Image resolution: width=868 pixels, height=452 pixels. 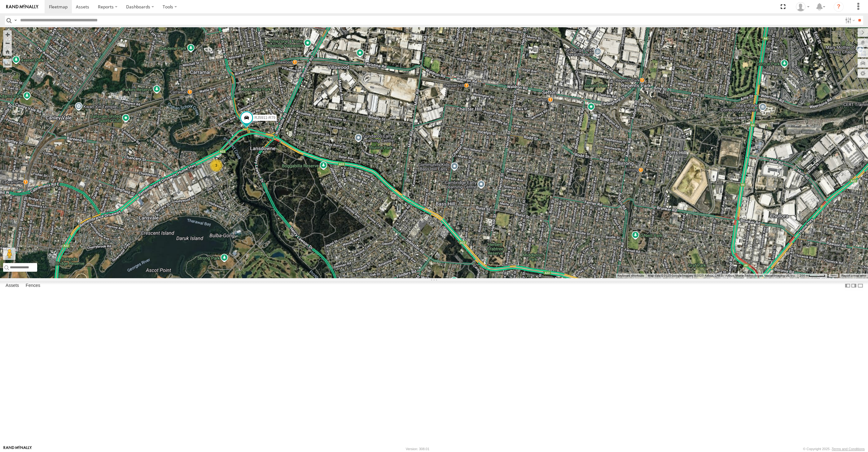 I want to click on label: Map Settings, so click(x=863, y=73).